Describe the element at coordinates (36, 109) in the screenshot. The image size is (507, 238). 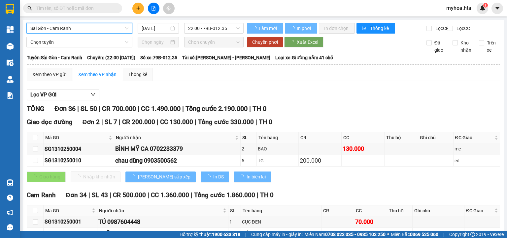
I see `span: TỔNG` at that location.